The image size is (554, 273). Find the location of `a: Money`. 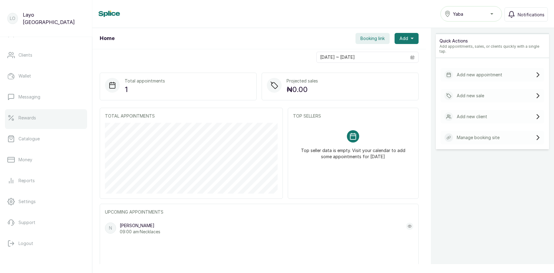

a: Money is located at coordinates (46, 160).